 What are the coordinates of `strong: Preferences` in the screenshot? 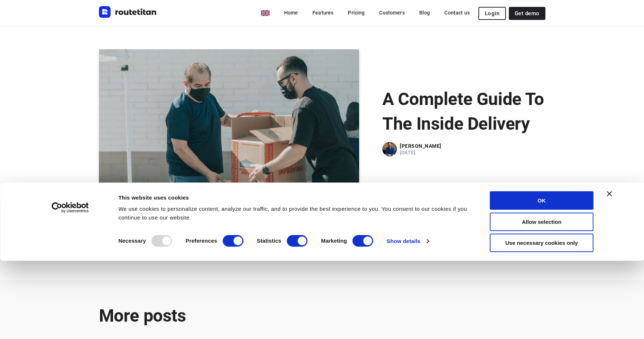 It's located at (201, 240).